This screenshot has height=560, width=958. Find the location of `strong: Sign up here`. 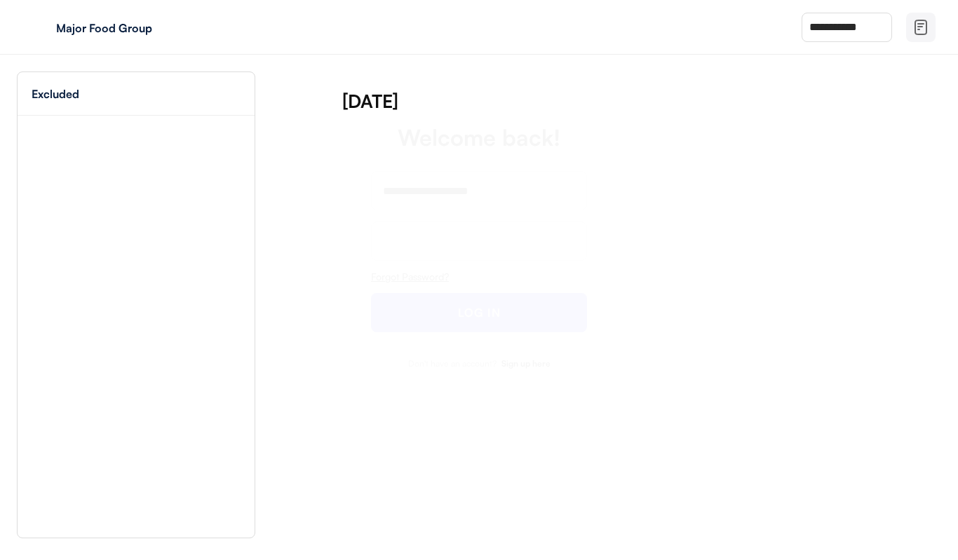

strong: Sign up here is located at coordinates (526, 363).